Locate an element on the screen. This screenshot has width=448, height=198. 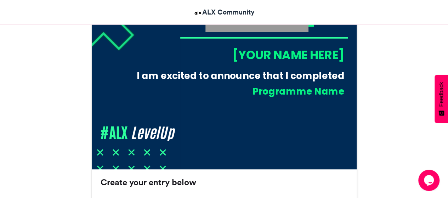
div: Programme Name is located at coordinates (242, 91).